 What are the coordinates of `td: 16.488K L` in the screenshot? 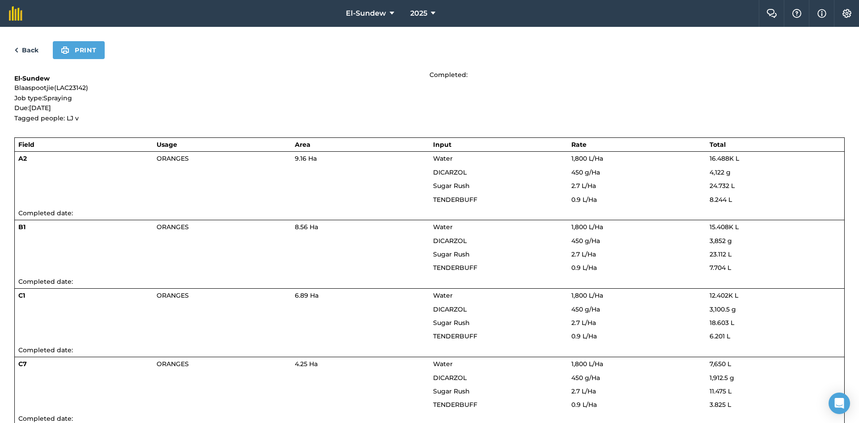 It's located at (775, 158).